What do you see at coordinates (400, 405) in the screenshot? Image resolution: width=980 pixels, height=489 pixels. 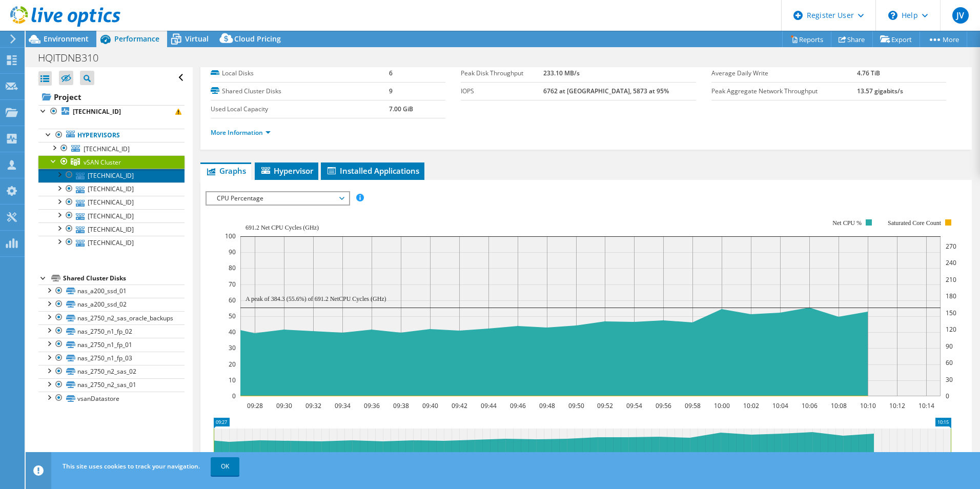 I see `text: 09:38` at bounding box center [400, 405].